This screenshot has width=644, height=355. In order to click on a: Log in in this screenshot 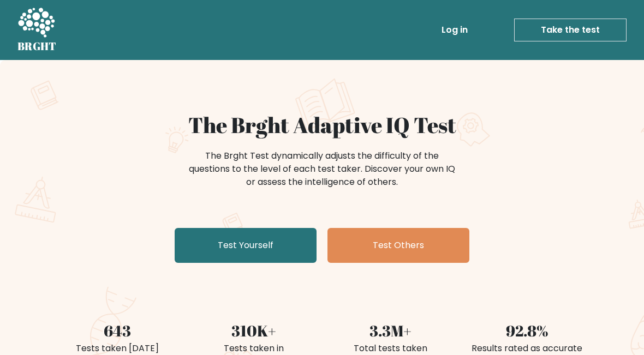, I will do `click(454, 30)`.